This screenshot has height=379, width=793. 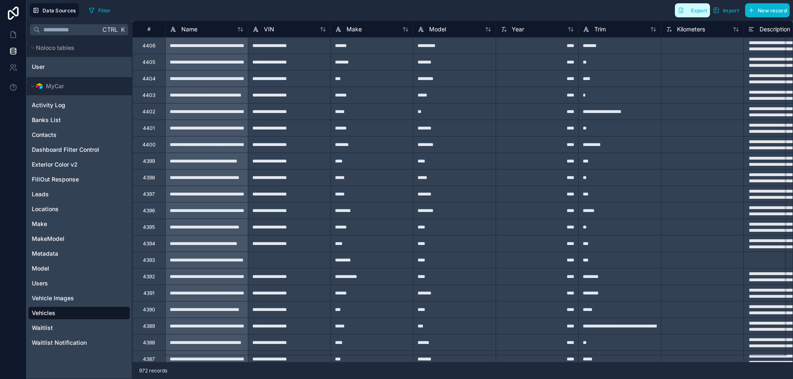 I want to click on span: Year, so click(x=518, y=29).